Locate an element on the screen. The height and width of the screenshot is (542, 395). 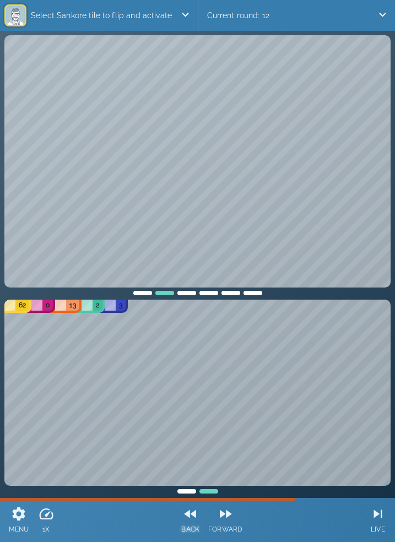
p: FORWARD is located at coordinates (225, 529).